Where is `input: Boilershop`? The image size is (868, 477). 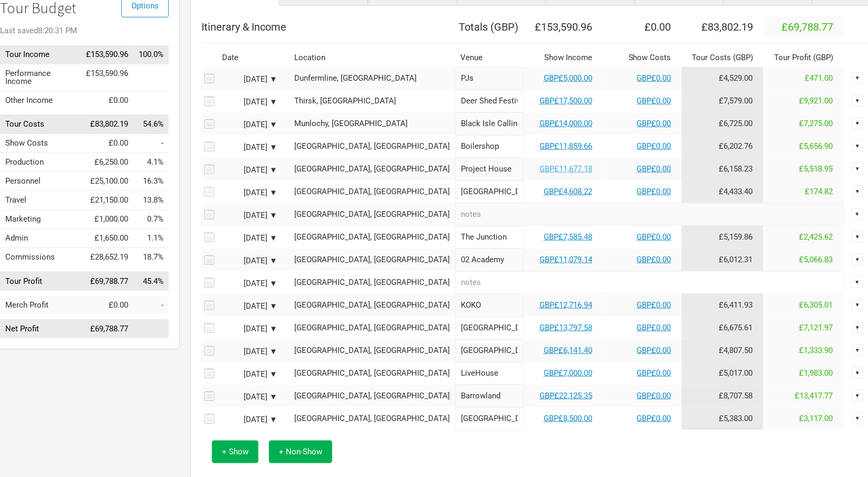
input: Boilershop is located at coordinates (489, 146).